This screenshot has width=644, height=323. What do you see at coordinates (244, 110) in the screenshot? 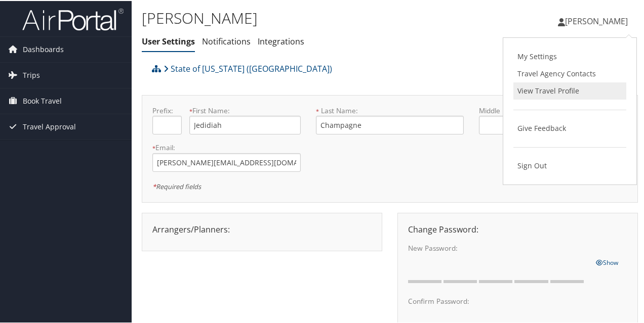
I see `label: First Name:` at bounding box center [244, 110].